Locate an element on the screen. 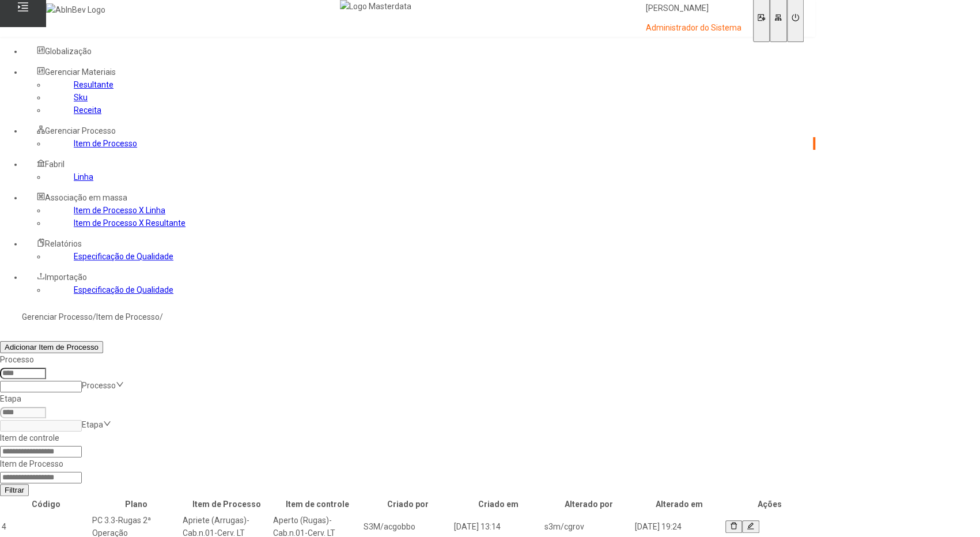  nz-select-placeholder: Etapa is located at coordinates (92, 425).